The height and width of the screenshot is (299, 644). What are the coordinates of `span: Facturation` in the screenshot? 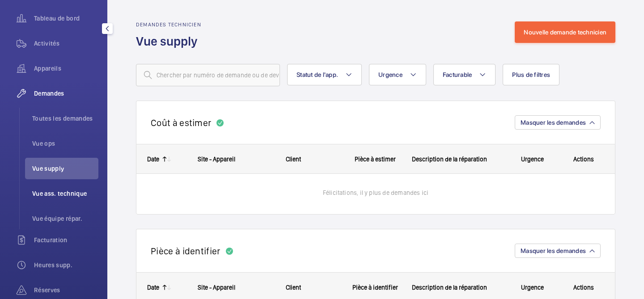 It's located at (67, 241).